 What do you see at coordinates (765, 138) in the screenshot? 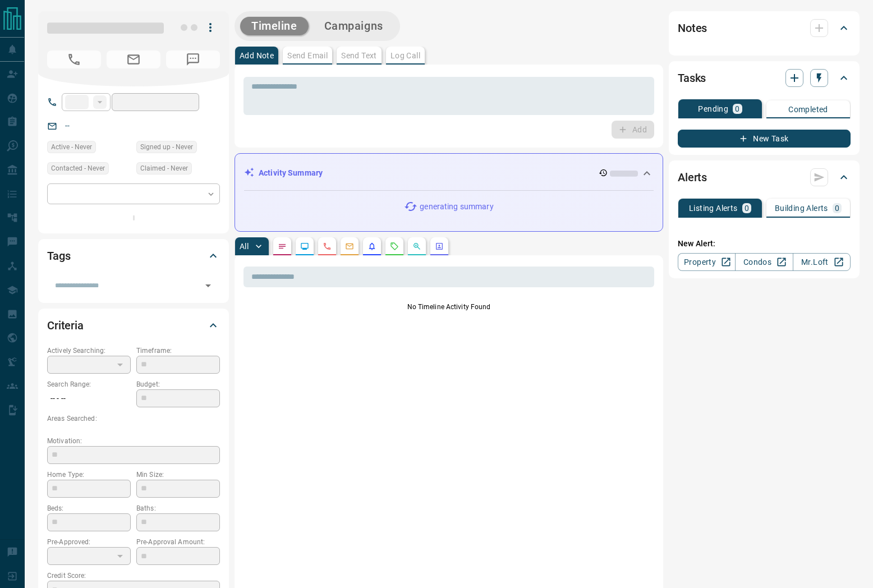
I see `button: New Task` at bounding box center [765, 138].